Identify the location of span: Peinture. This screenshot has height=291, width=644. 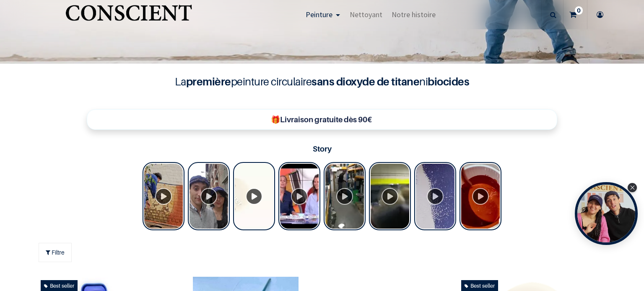
(319, 14).